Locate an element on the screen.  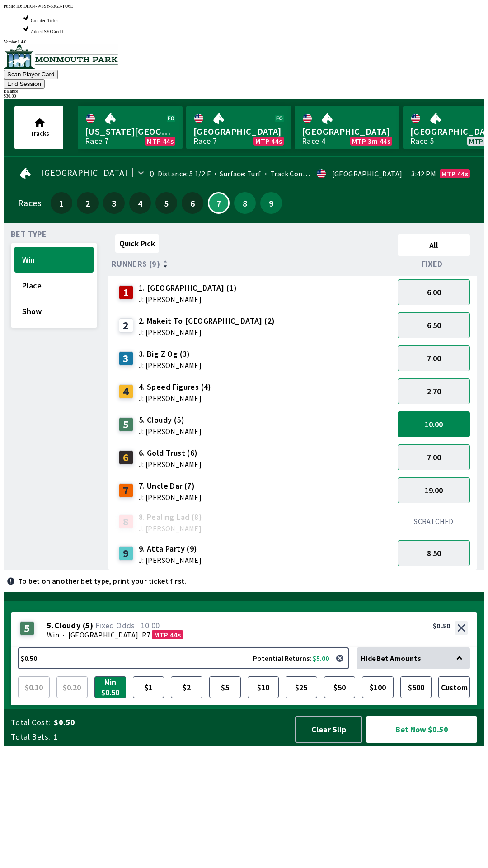
span: $100 is located at coordinates (378, 687).